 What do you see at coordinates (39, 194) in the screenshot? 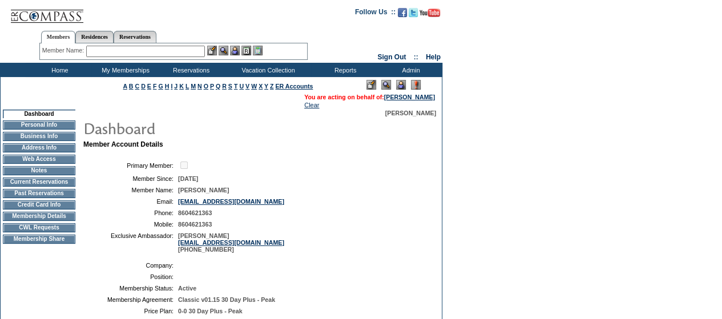
I see `td: Past Reservations` at bounding box center [39, 194].